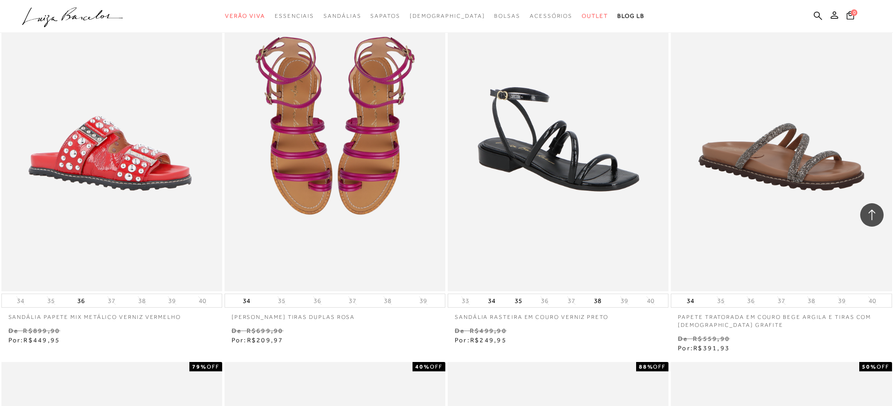 The height and width of the screenshot is (406, 893). I want to click on a: SANDÁLIA PAPETE MIX METÁLICO VERNIZ VERMELHO, so click(112, 315).